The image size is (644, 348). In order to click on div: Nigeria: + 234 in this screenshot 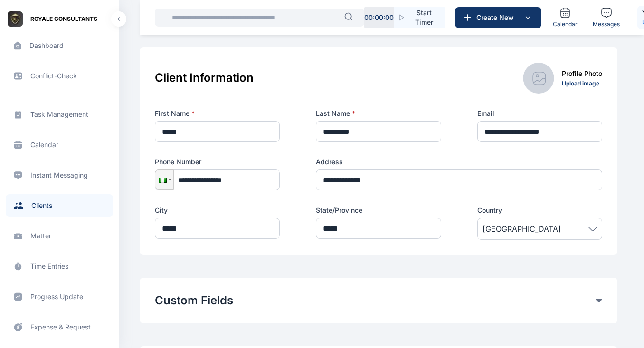, I will do `click(164, 179)`.